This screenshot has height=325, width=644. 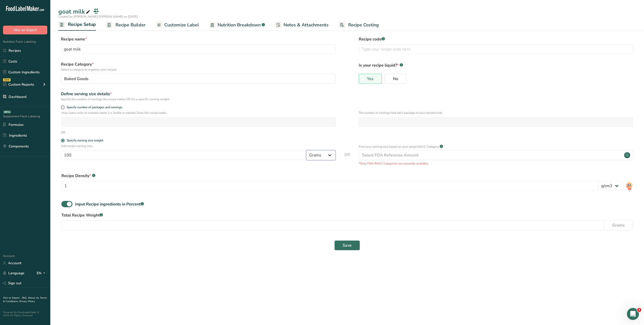 I want to click on a: Nutrition Breakdown, so click(x=237, y=25).